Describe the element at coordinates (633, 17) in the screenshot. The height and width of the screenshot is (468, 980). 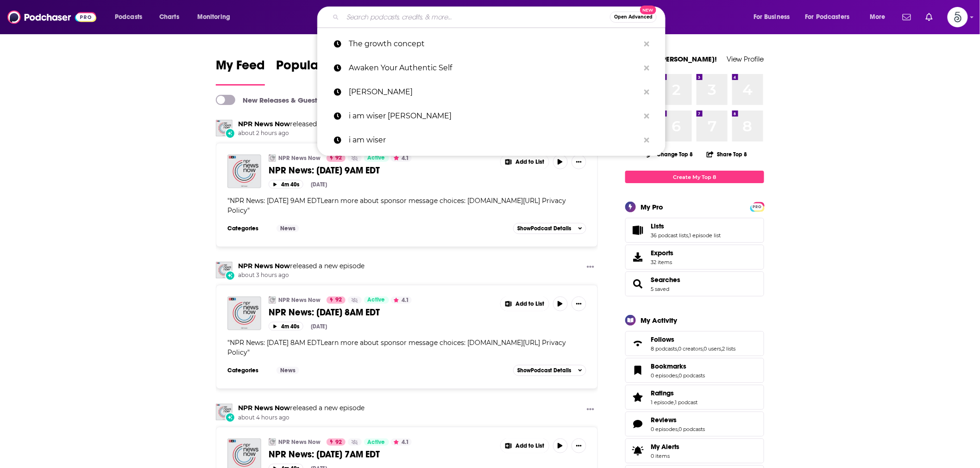
I see `button: Open AdvancedNew` at that location.